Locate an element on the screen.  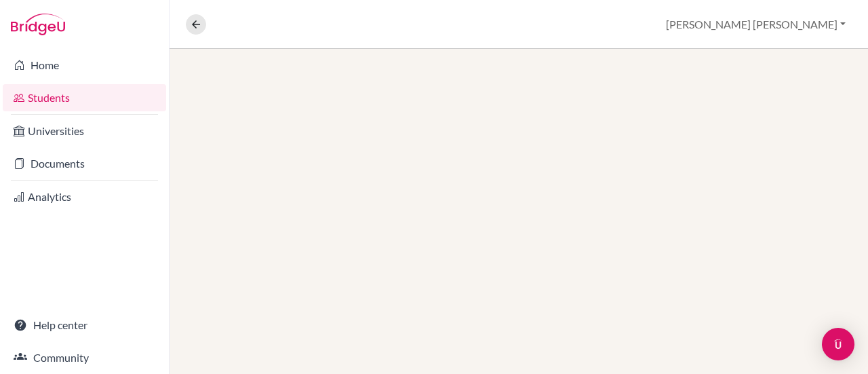
a: Home is located at coordinates (84, 65).